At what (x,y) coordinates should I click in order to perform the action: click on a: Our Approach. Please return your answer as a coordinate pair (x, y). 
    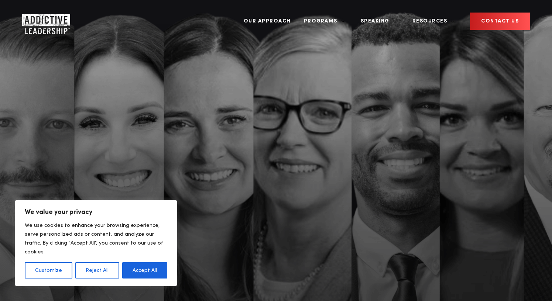
    Looking at the image, I should click on (267, 21).